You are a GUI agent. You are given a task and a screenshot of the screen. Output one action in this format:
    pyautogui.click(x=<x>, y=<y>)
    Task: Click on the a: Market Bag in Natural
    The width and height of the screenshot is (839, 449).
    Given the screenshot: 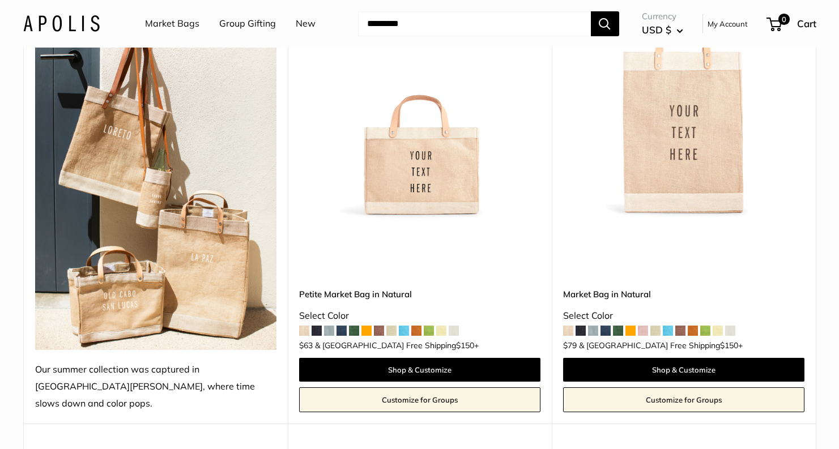 What is the action you would take?
    pyautogui.click(x=684, y=294)
    